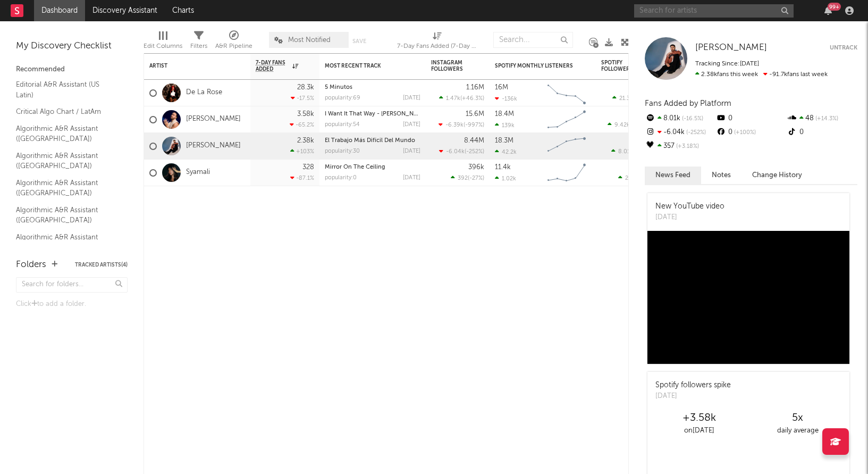 This screenshot has width=868, height=474. What do you see at coordinates (373, 167) in the screenshot?
I see `div: Mirror On The Ceiling` at bounding box center [373, 167].